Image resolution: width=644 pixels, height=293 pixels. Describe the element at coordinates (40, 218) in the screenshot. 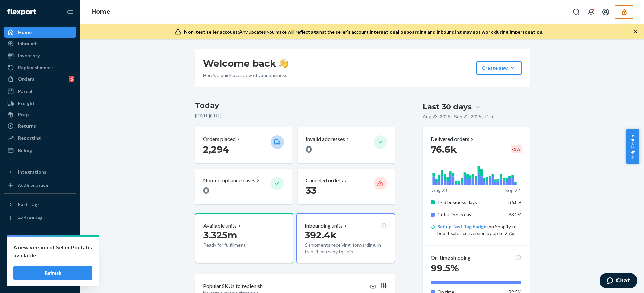

I see `a: Add Fast Tag` at that location.